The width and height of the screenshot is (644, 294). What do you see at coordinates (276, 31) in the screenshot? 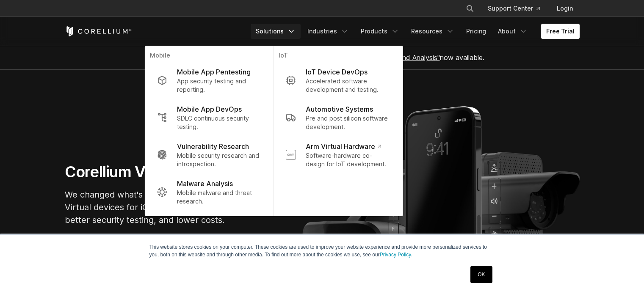
I see `a: Solutions` at bounding box center [276, 31].